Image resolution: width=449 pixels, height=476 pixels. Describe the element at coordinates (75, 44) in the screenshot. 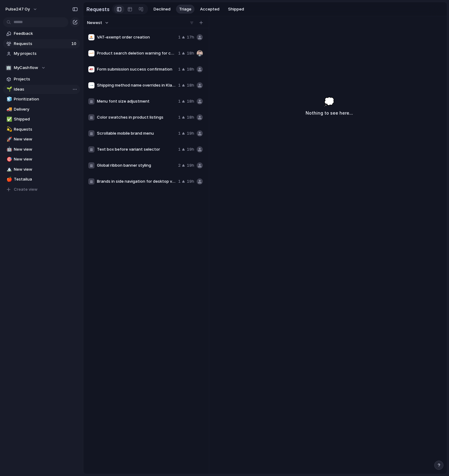

I see `span: 10` at that location.